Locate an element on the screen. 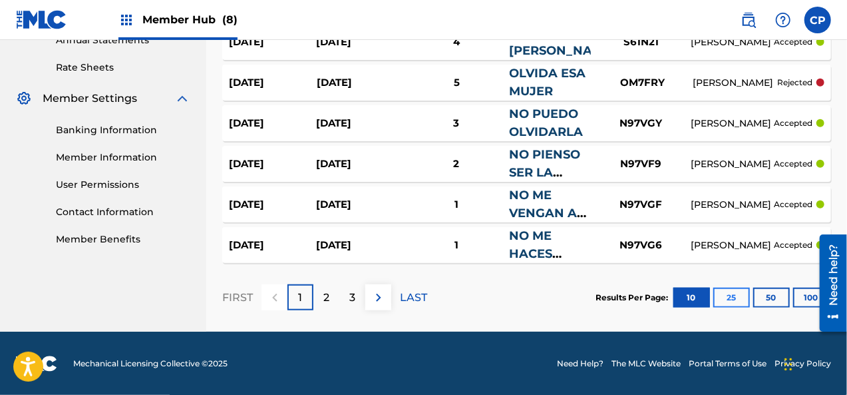 Image resolution: width=847 pixels, height=395 pixels. button: 25 is located at coordinates (731, 297).